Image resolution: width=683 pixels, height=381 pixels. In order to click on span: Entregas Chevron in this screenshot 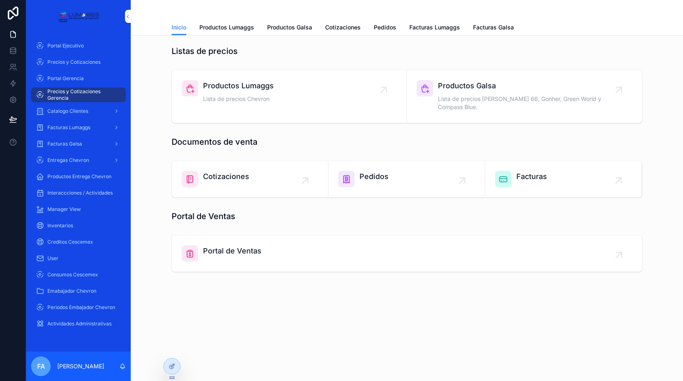, I will do `click(68, 160)`.